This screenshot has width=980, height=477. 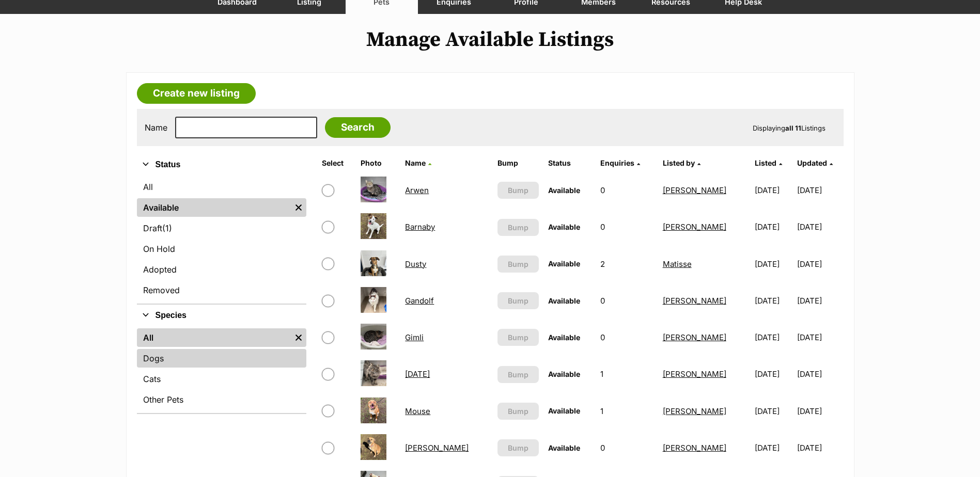 I want to click on a: Dusty, so click(x=415, y=264).